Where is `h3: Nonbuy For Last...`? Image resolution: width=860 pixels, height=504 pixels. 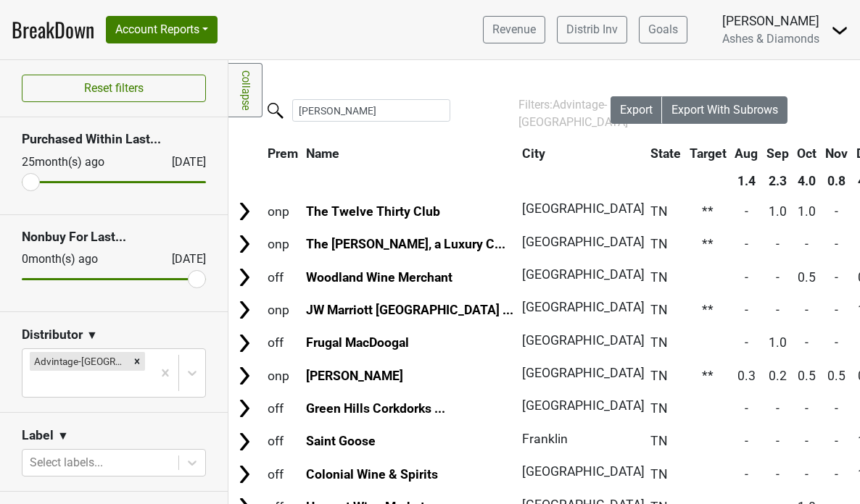
h3: Nonbuy For Last... is located at coordinates (114, 237).